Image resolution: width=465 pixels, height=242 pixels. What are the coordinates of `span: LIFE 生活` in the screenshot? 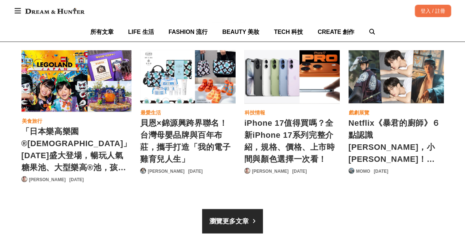 It's located at (141, 32).